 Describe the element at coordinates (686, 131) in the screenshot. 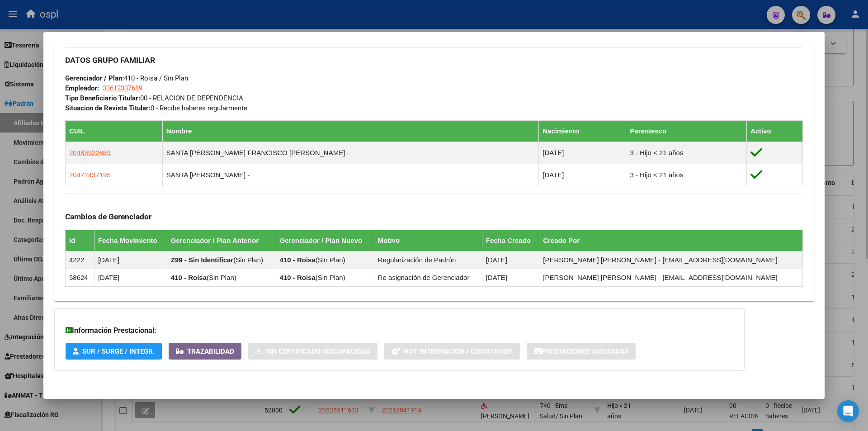

I see `th: Parentesco` at that location.